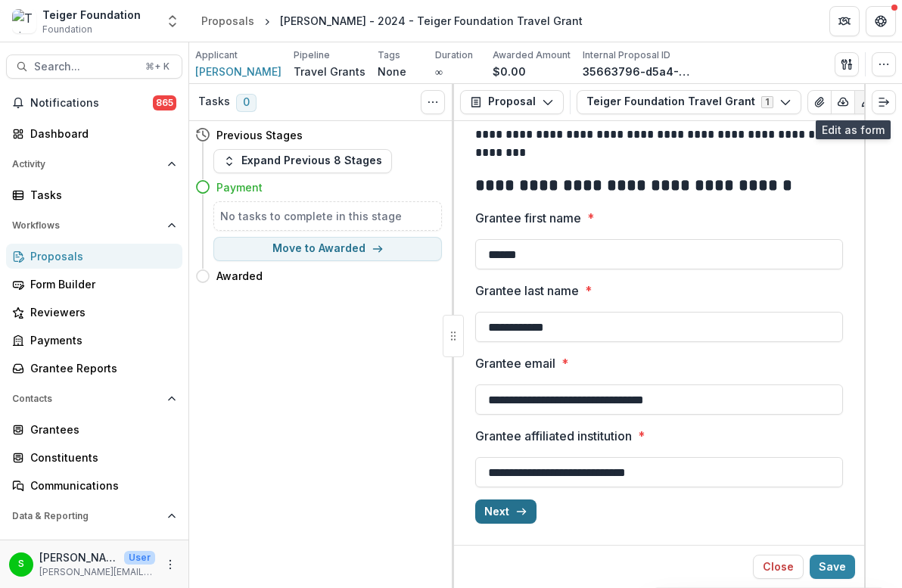 The width and height of the screenshot is (902, 588). Describe the element at coordinates (172, 21) in the screenshot. I see `button: Open entity switcher` at that location.